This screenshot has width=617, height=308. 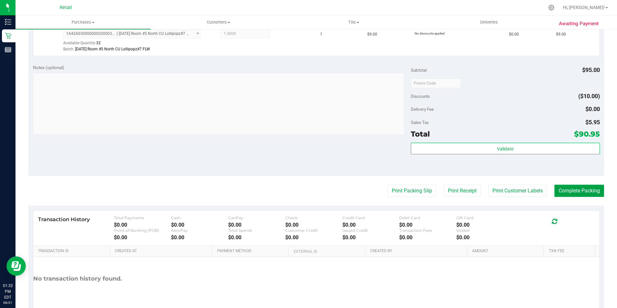 What do you see at coordinates (412, 191) in the screenshot?
I see `button: Print Packing Slip` at bounding box center [412, 191].